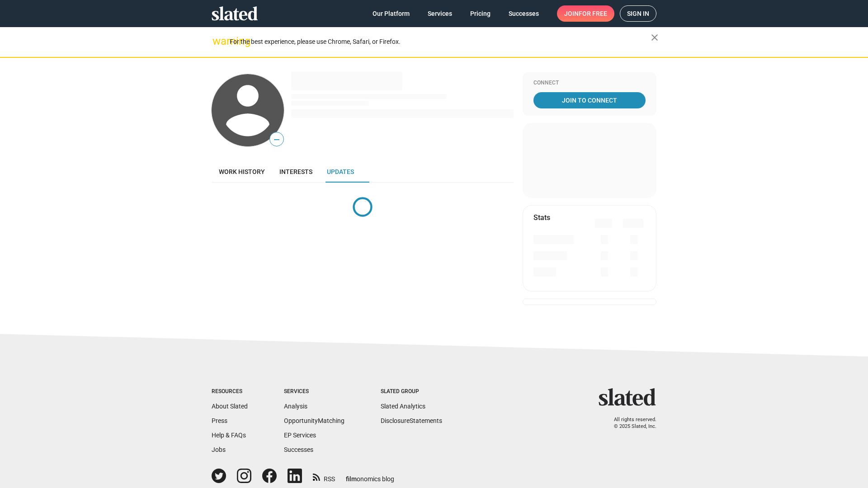  What do you see at coordinates (440, 42) in the screenshot?
I see `div: For the best experience, please use Chrome, Safari, or Firefox.` at bounding box center [440, 42].